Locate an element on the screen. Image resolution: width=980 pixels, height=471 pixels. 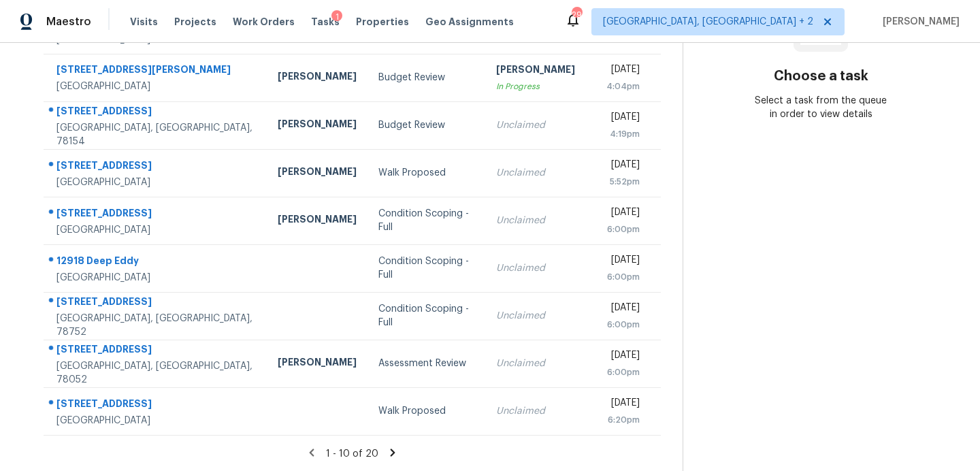
span: Projects is located at coordinates (196, 22).